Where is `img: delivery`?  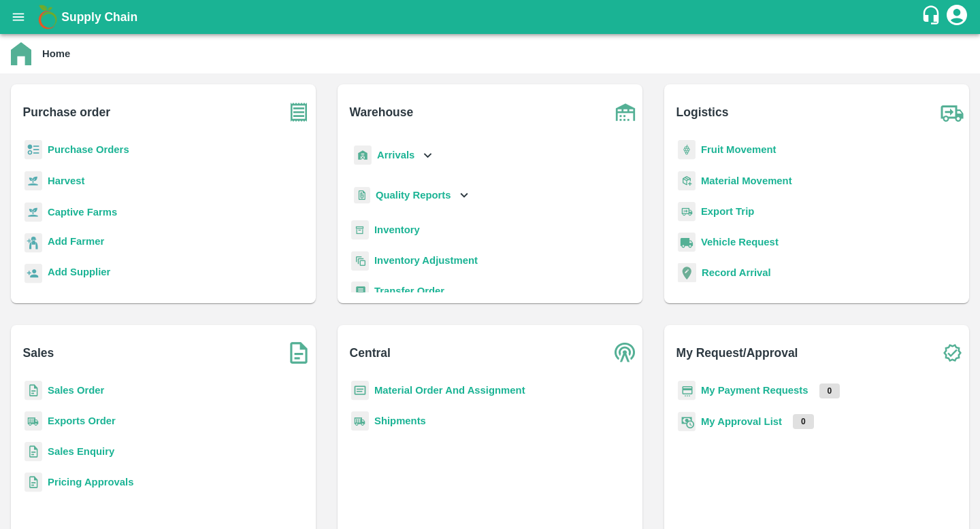
img: delivery is located at coordinates (687, 212).